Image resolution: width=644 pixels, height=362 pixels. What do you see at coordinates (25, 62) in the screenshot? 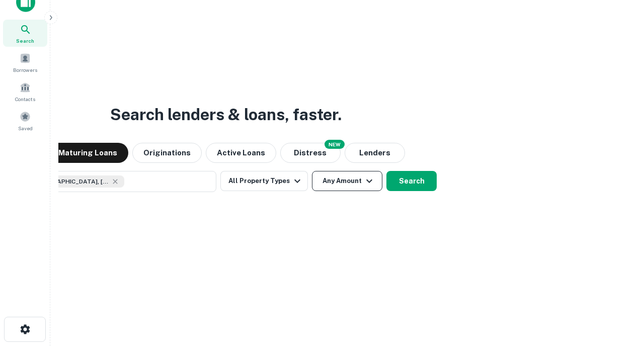
I see `a: Borrowers` at bounding box center [25, 62].